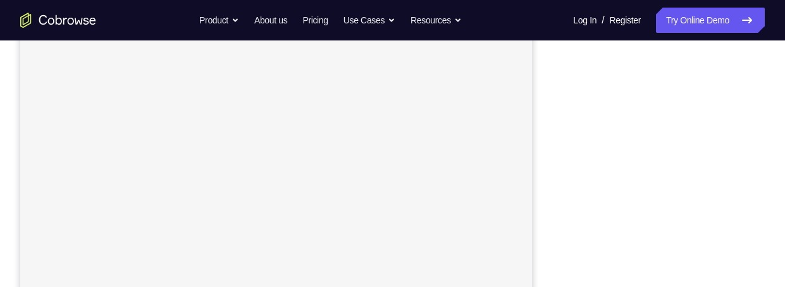 This screenshot has width=785, height=287. What do you see at coordinates (58, 20) in the screenshot?
I see `a: Go to the home page` at bounding box center [58, 20].